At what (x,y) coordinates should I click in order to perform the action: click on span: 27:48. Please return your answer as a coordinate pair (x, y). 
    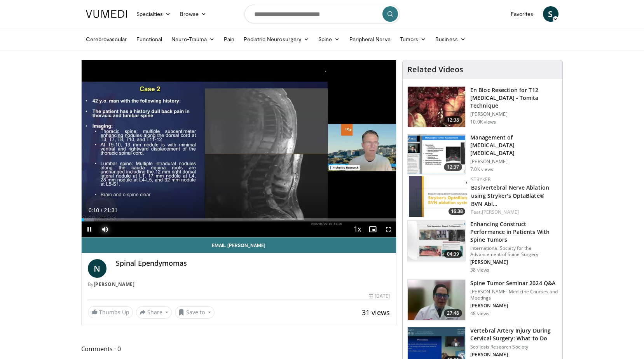
    Looking at the image, I should click on (453, 313).